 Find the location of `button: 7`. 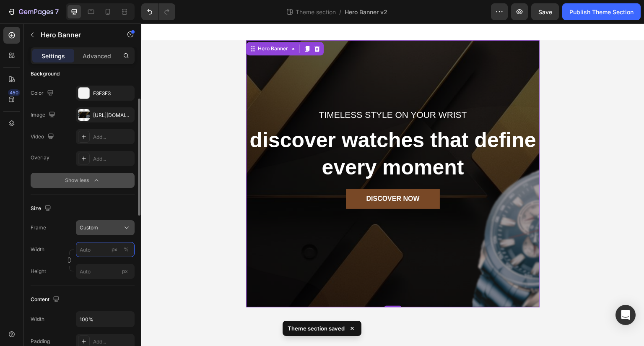

button: 7 is located at coordinates (33, 12).